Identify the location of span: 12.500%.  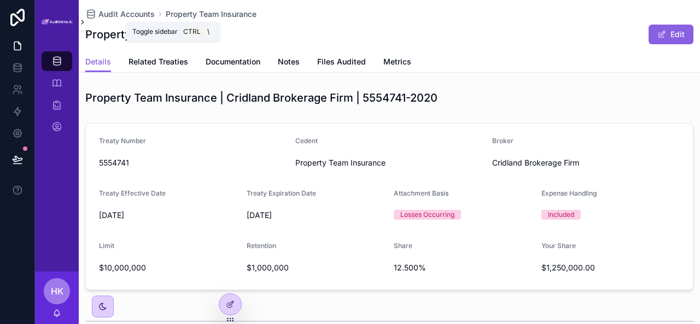
(463, 268).